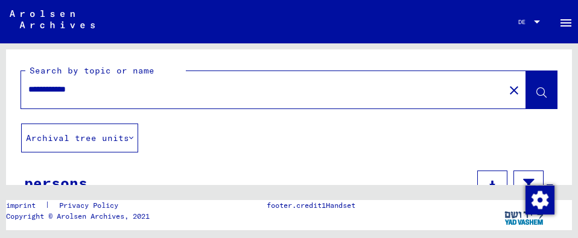 Image resolution: width=578 pixels, height=238 pixels. I want to click on mat-icon: close, so click(514, 90).